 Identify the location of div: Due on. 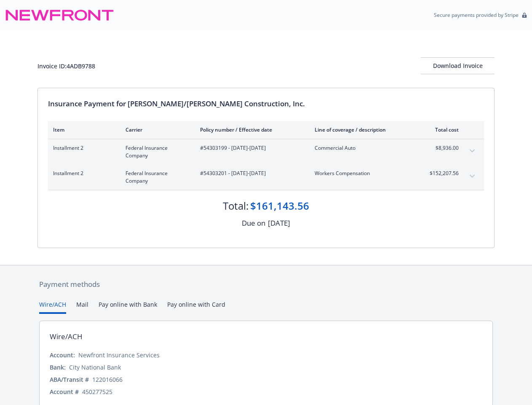
(254, 223).